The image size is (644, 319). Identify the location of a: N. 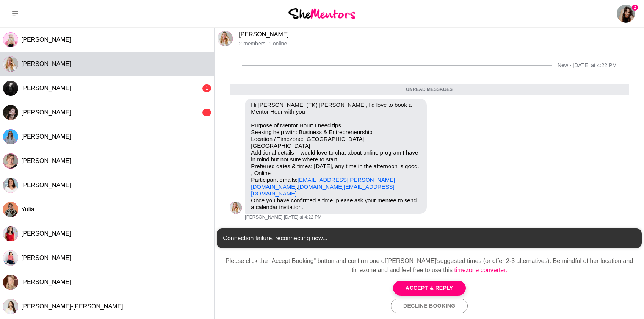
(225, 38).